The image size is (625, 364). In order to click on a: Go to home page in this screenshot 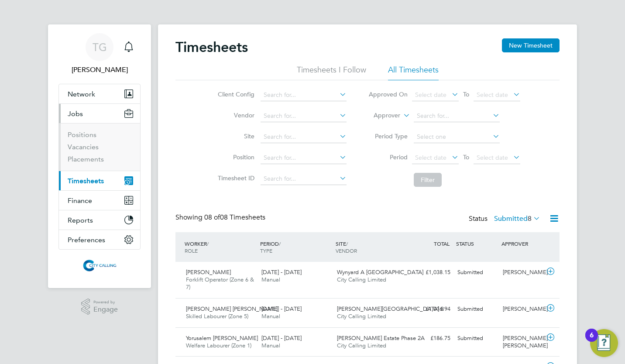, I will do `click(99, 265)`.